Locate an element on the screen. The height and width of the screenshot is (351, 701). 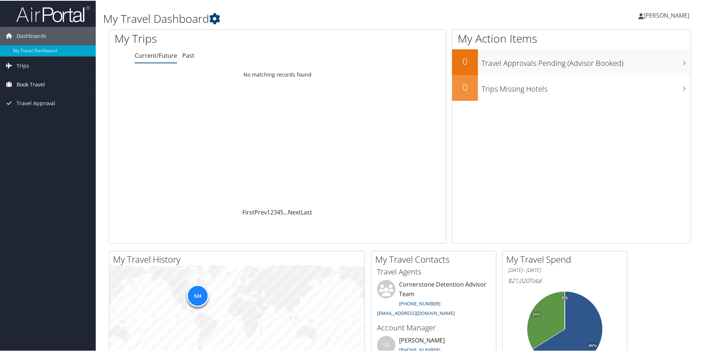
div: 524 is located at coordinates (197, 295).